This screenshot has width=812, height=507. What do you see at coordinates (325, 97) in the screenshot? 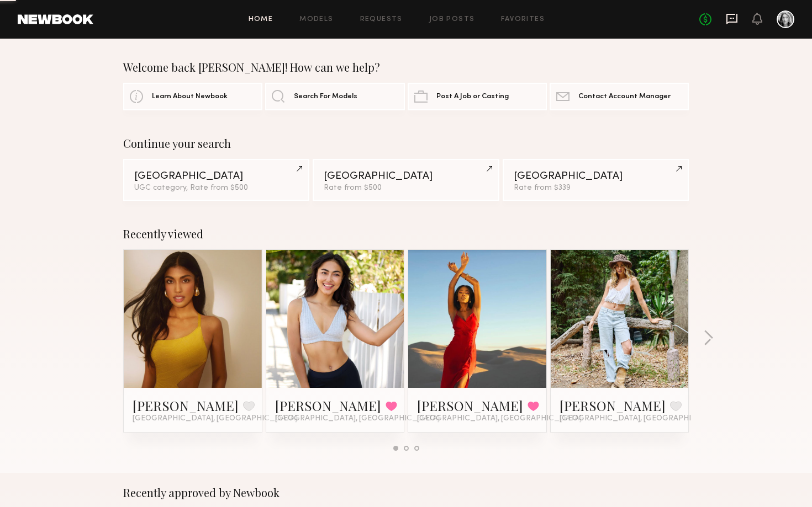
I see `span: Search For Models` at bounding box center [325, 97].